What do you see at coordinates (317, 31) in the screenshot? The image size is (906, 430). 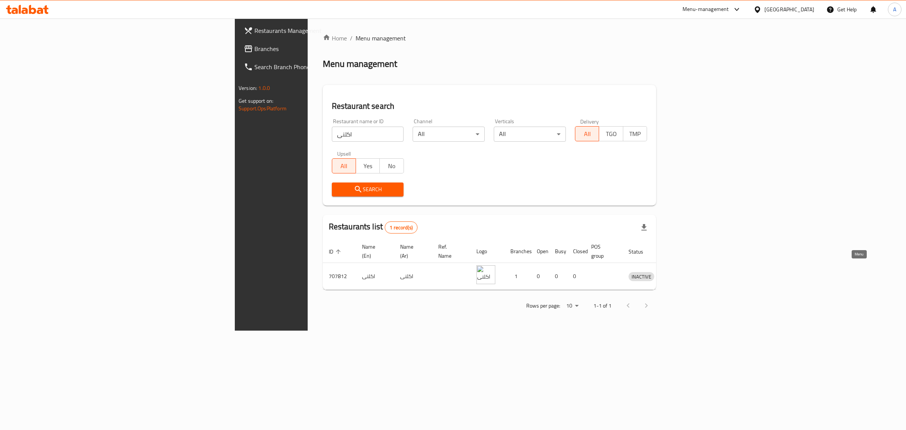 I see `span: Restaurants Management` at bounding box center [317, 31].